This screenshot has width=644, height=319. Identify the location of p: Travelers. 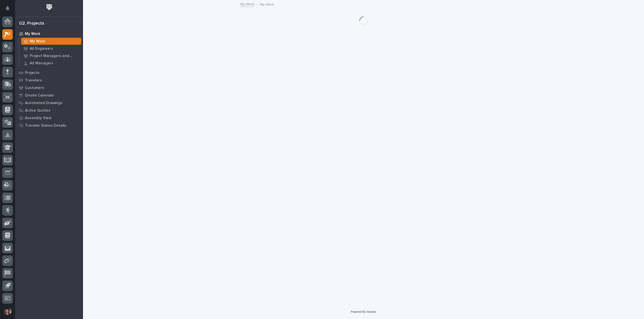
(34, 81).